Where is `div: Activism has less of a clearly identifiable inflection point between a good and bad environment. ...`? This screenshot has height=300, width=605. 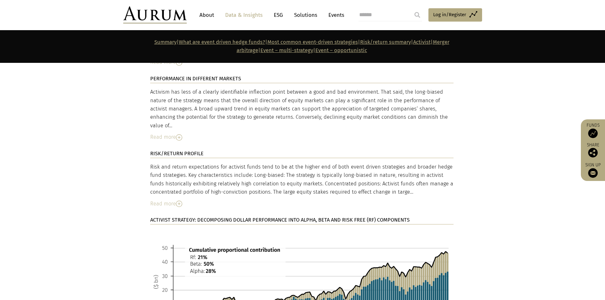 div: Activism has less of a clearly identifiable inflection point between a good and bad environment. ... is located at coordinates (302, 109).